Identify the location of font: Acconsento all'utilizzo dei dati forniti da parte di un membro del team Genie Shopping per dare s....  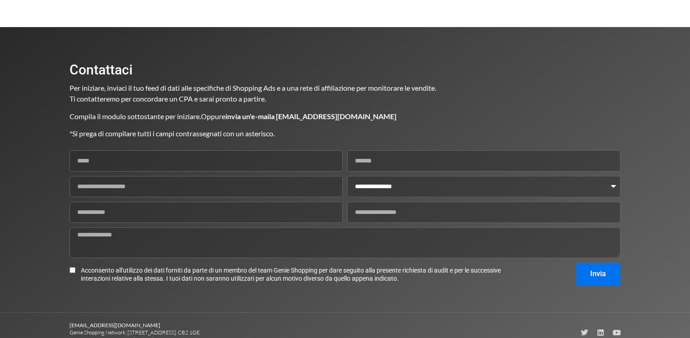
(291, 275).